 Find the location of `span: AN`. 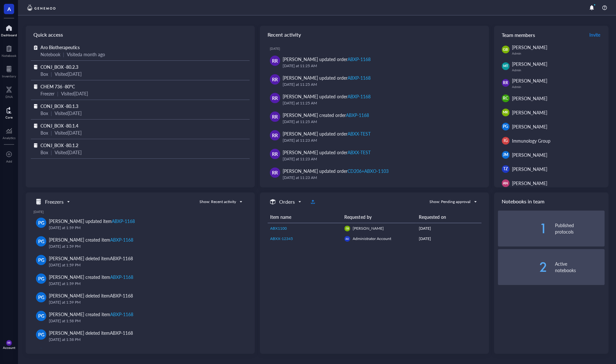

span: AN is located at coordinates (506, 183).